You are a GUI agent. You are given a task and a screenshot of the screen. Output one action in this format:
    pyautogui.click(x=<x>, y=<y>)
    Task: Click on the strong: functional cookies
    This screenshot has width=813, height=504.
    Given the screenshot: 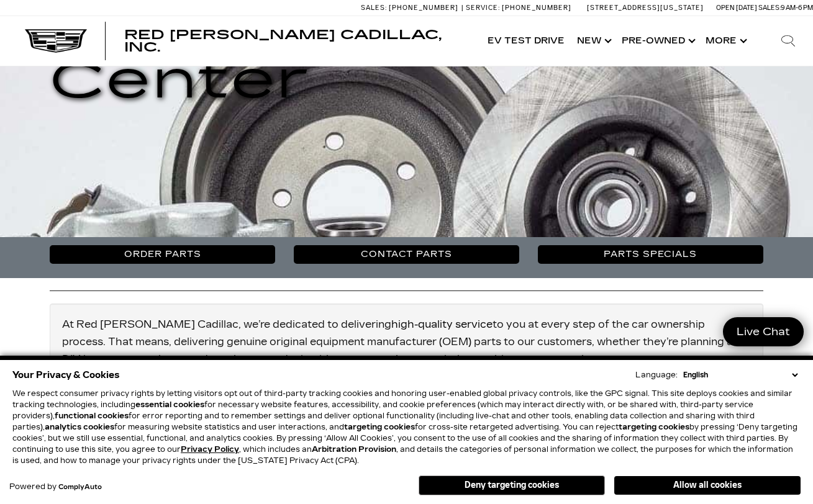 What is the action you would take?
    pyautogui.click(x=91, y=416)
    